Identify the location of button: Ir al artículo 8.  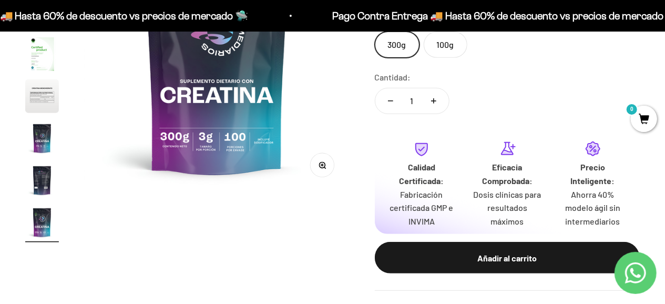
(42, 182).